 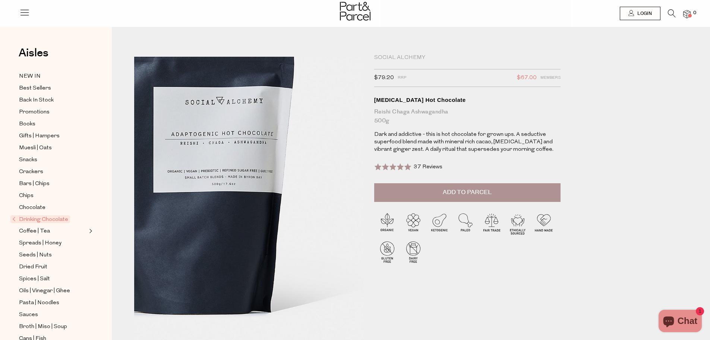 I want to click on span: Add to Parcel, so click(x=467, y=192).